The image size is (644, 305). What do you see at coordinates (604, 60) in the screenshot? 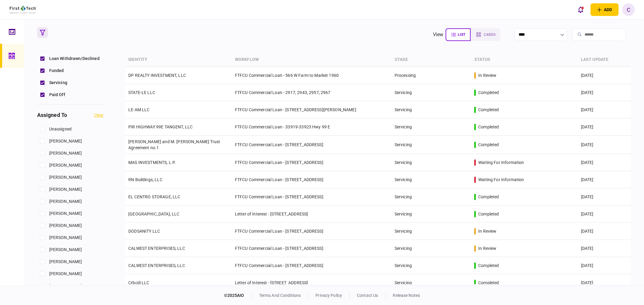
I see `th: last update` at bounding box center [604, 60].